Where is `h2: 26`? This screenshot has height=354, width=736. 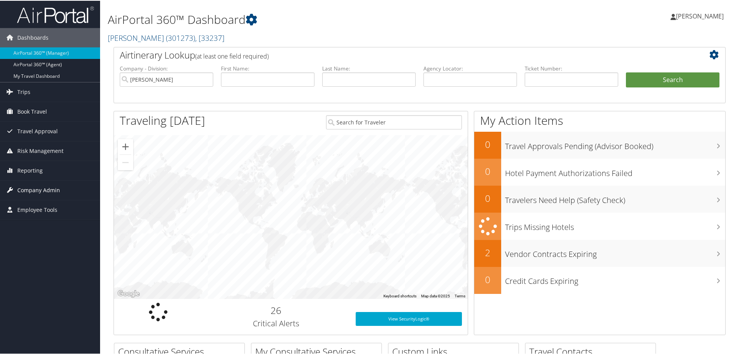
h2: 26 is located at coordinates (276, 310).